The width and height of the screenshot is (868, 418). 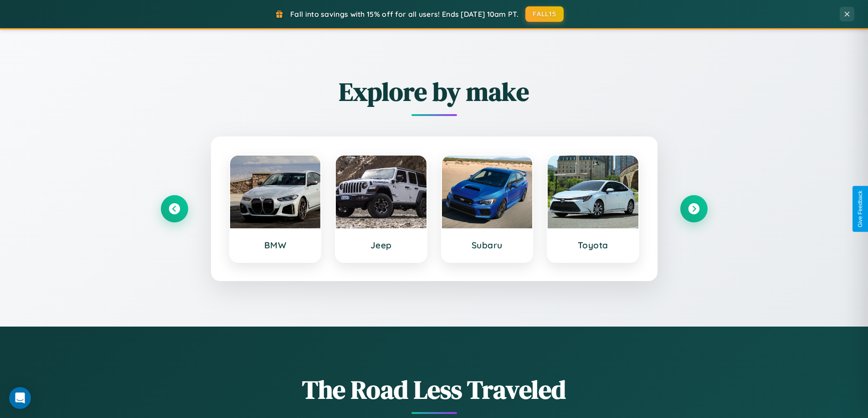 What do you see at coordinates (434, 389) in the screenshot?
I see `h1: The Road Less Traveled` at bounding box center [434, 389].